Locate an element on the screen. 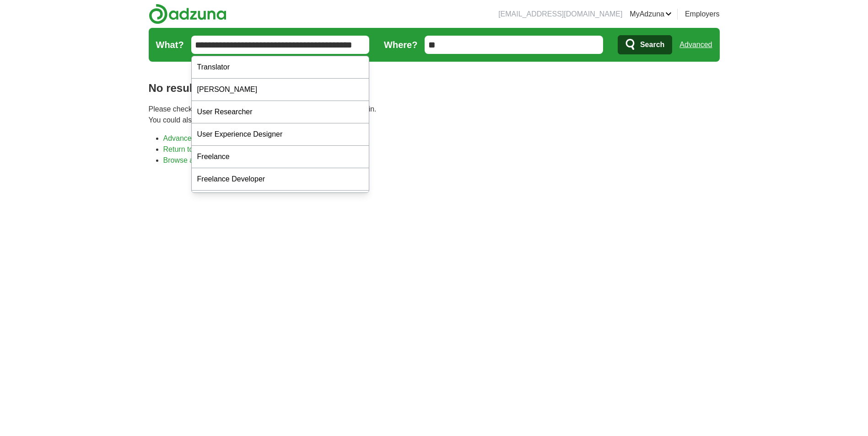 This screenshot has height=436, width=868. h1: No results found is located at coordinates (434, 89).